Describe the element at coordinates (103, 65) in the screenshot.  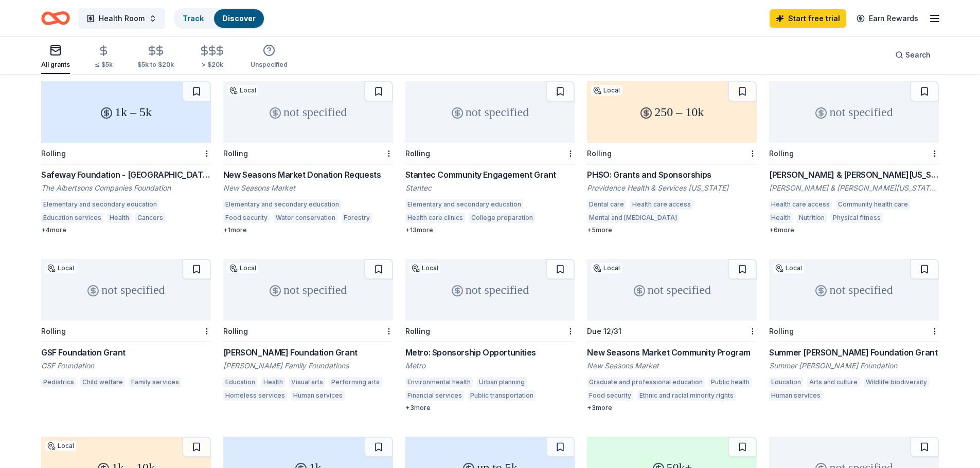
I see `div: ≤ $5k` at that location.